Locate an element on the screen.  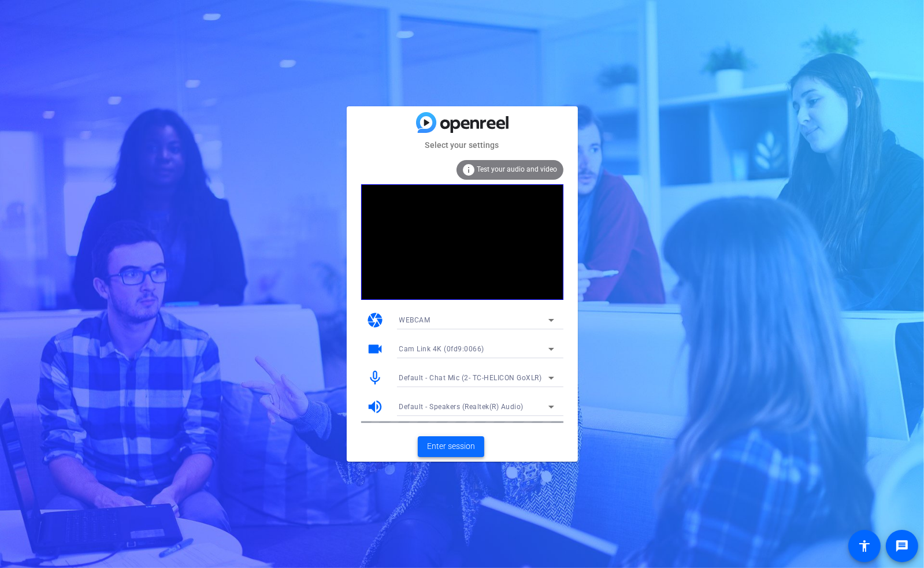
span: WEBCAM is located at coordinates (415, 320).